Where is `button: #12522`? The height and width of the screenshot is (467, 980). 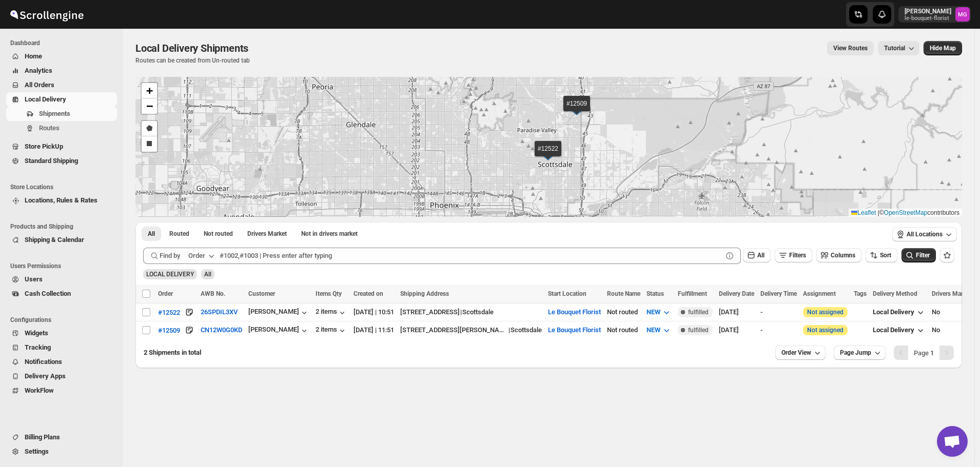 button: #12522 is located at coordinates (169, 312).